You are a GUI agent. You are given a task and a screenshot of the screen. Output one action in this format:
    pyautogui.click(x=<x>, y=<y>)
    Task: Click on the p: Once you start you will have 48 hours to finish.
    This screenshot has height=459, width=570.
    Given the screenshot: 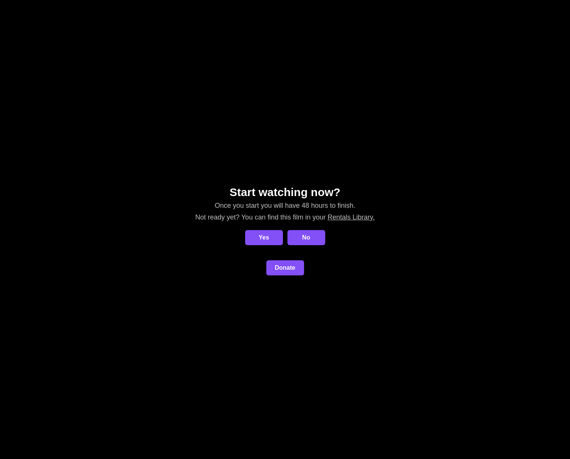 What is the action you would take?
    pyautogui.click(x=285, y=205)
    